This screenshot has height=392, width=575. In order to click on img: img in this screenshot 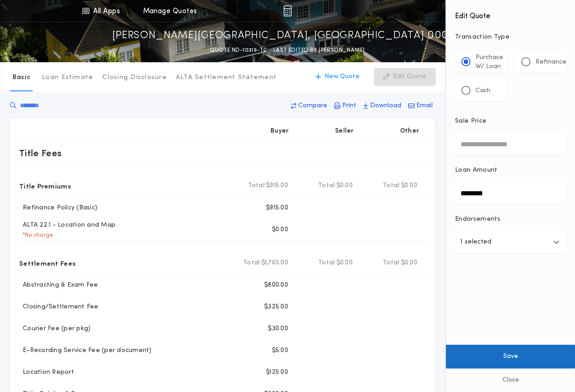, I will do `click(288, 11)`.